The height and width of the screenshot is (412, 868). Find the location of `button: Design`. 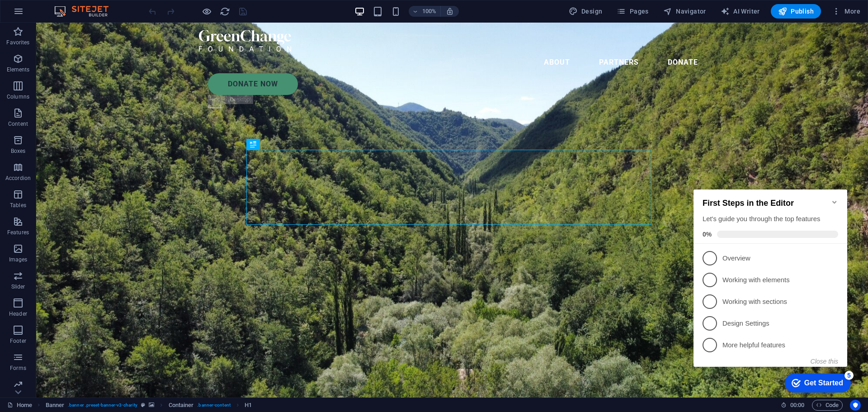

button: Design is located at coordinates (585, 11).